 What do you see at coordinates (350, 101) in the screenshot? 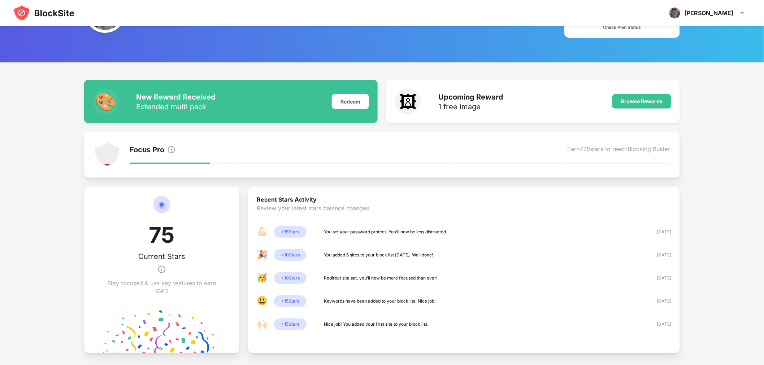
I see `div: Redeem` at bounding box center [350, 101].